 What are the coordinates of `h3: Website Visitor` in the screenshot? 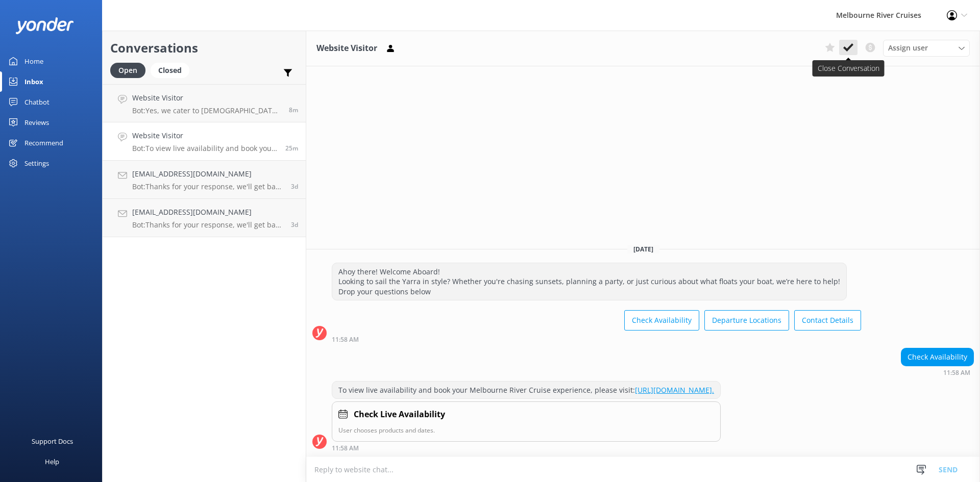 It's located at (346, 48).